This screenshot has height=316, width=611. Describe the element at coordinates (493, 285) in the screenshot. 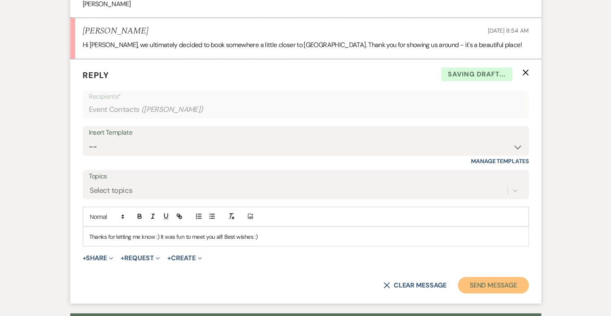

I see `button: Send Message` at that location.